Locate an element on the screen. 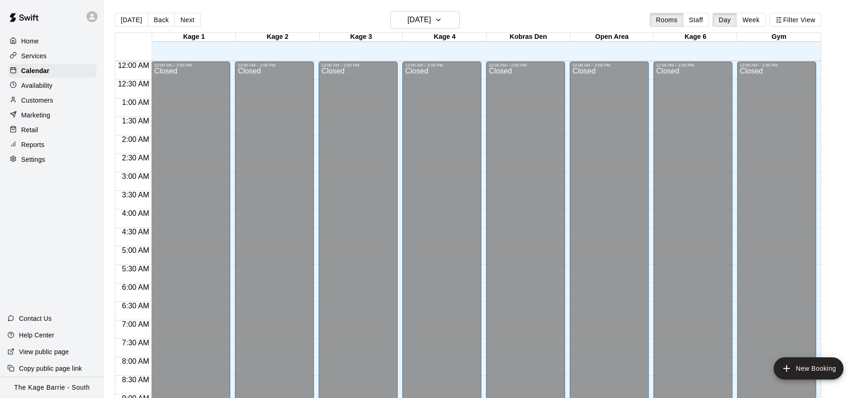  button: Staff is located at coordinates (696, 20).